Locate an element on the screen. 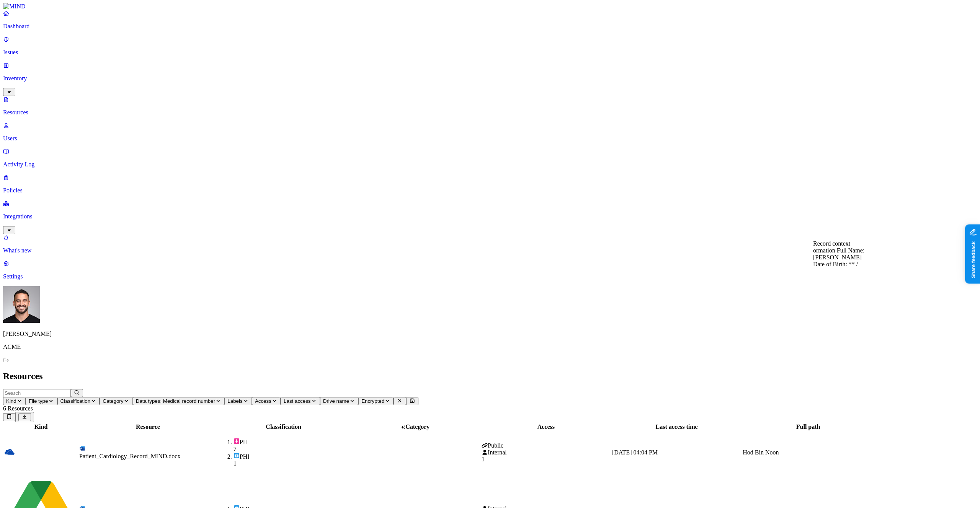 This screenshot has height=508, width=980. span: File type is located at coordinates (38, 400).